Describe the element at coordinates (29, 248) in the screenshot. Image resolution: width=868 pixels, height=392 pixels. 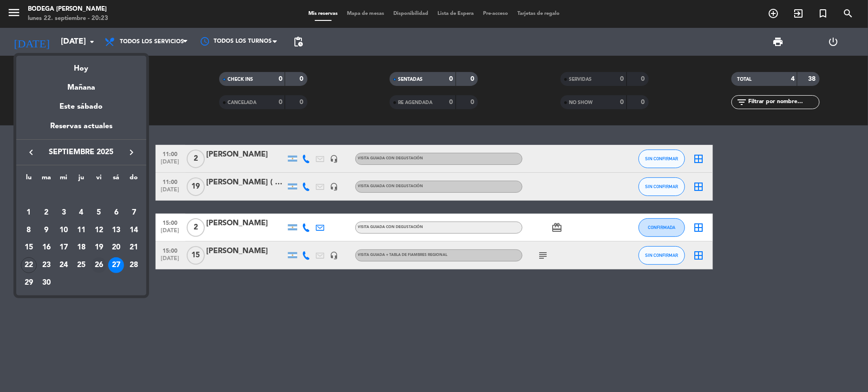
I see `td: 15 de septiembre de 2025` at that location.